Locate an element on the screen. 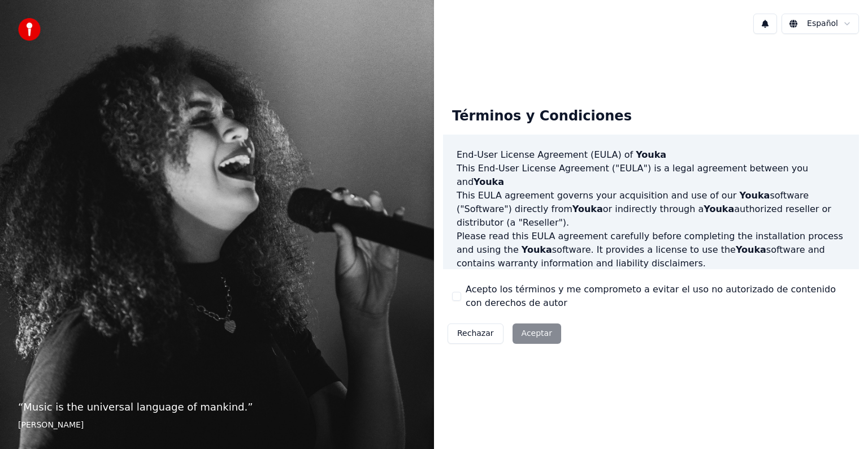 This screenshot has width=868, height=449. img: youka is located at coordinates (30, 30).